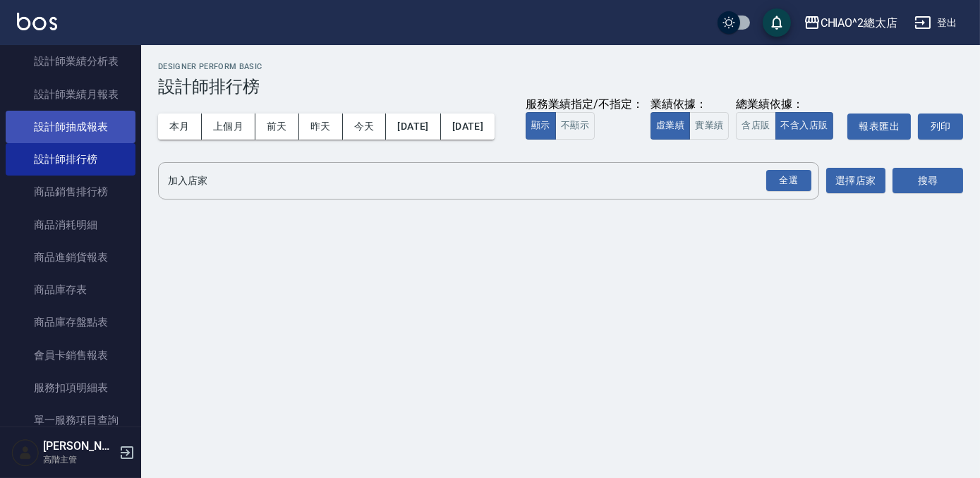 The height and width of the screenshot is (478, 980). What do you see at coordinates (560, 87) in the screenshot?
I see `h3: 設計師排行榜` at bounding box center [560, 87].